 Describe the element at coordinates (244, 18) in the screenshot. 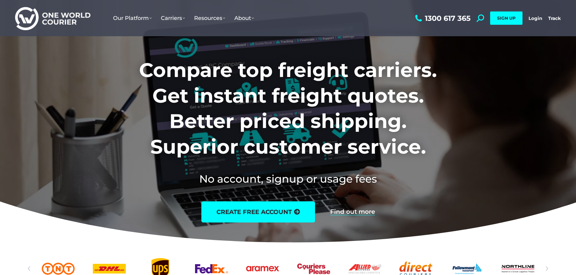

I see `a: About` at that location.